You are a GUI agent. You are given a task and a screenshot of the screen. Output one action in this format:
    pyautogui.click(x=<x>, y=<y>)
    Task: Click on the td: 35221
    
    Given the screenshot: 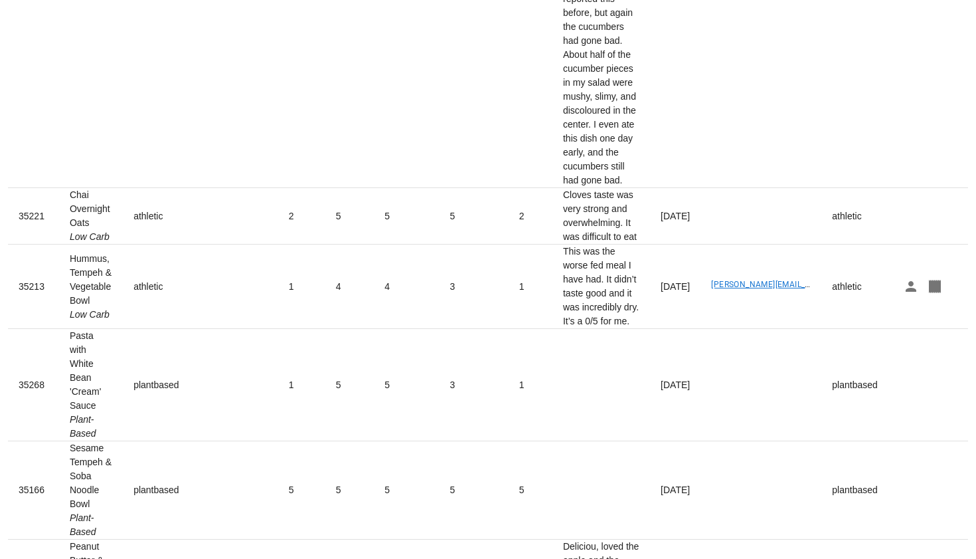 What is the action you would take?
    pyautogui.click(x=33, y=216)
    